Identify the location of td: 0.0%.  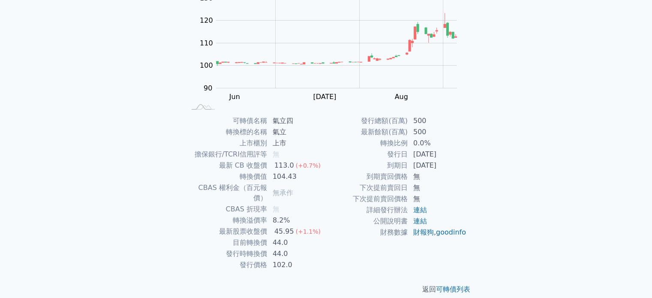
(437, 143).